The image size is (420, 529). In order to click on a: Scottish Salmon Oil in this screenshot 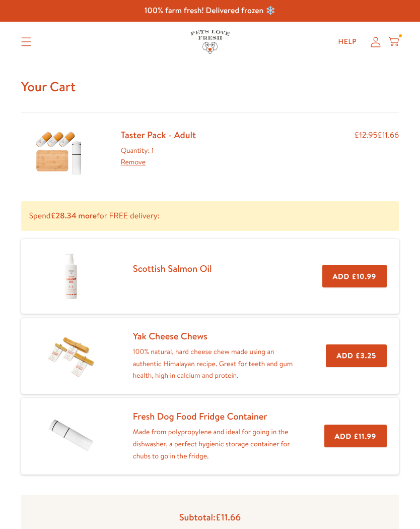, I will do `click(172, 269)`.